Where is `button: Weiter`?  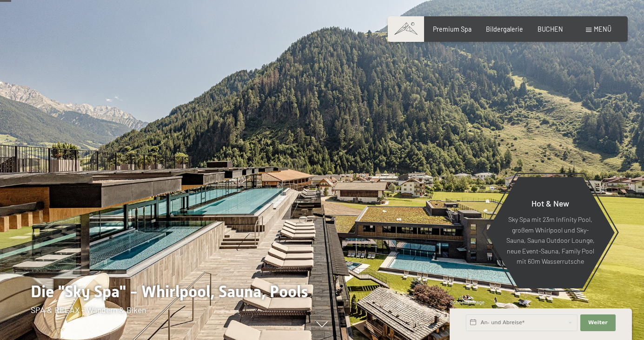 button: Weiter is located at coordinates (598, 323).